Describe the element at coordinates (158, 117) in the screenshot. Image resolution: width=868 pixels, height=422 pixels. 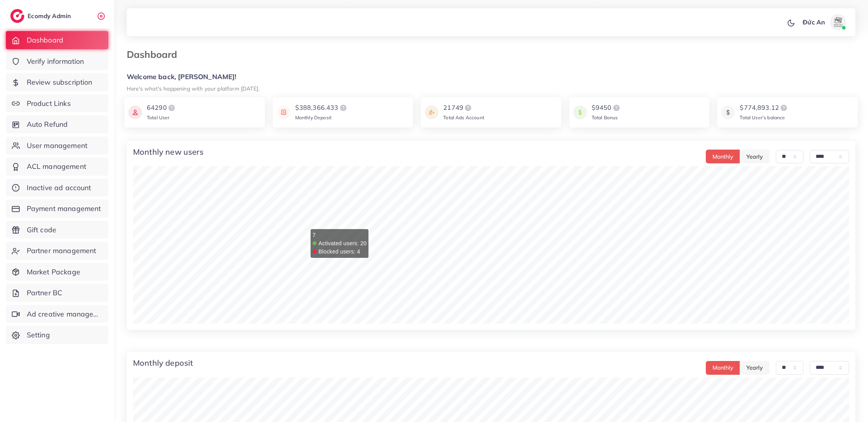
I see `span: Total User` at that location.